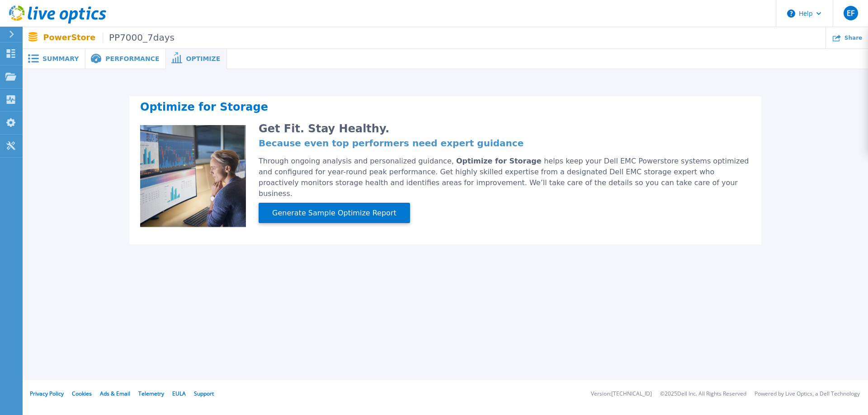 The height and width of the screenshot is (415, 868). What do you see at coordinates (807, 394) in the screenshot?
I see `li: Powered by Live Optics, a Dell Technology` at bounding box center [807, 394].